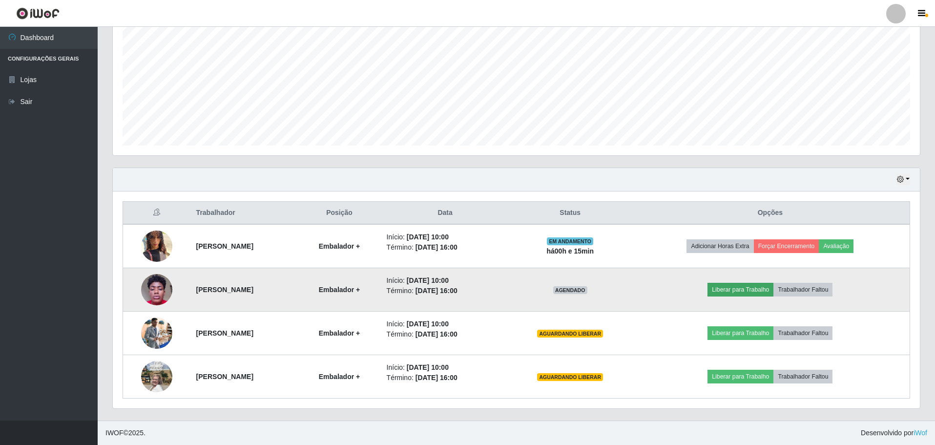 The image size is (935, 445). Describe the element at coordinates (771, 213) in the screenshot. I see `th: Opções` at that location.